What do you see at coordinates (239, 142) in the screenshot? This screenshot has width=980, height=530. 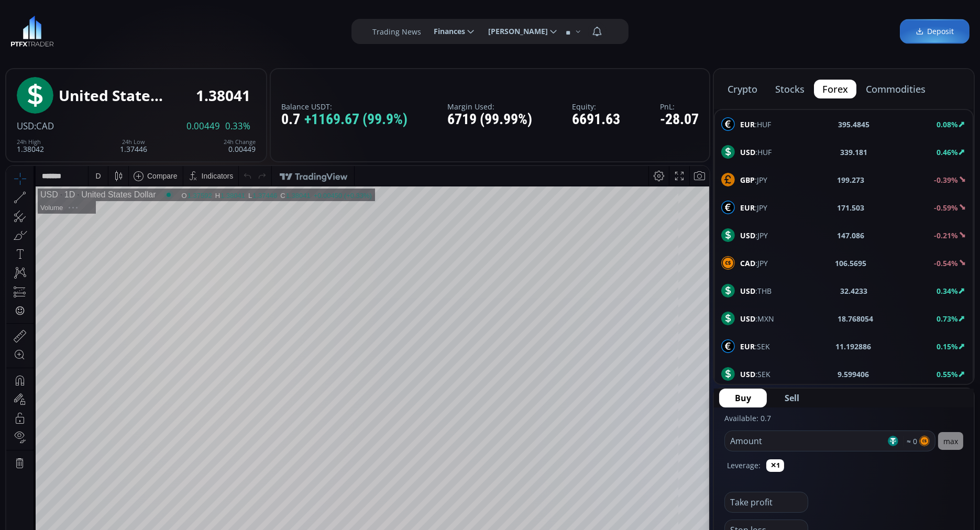 I see `div: 24h Change` at bounding box center [239, 142].